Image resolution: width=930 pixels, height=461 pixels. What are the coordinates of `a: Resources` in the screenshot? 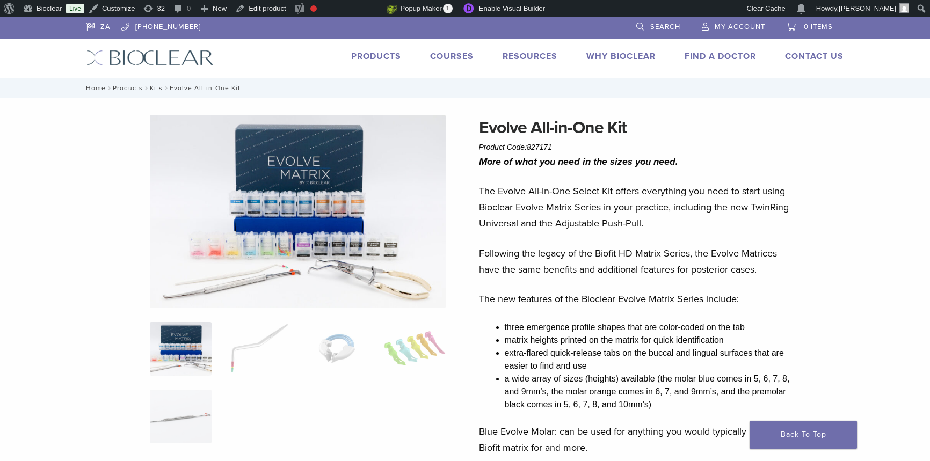 It's located at (530, 56).